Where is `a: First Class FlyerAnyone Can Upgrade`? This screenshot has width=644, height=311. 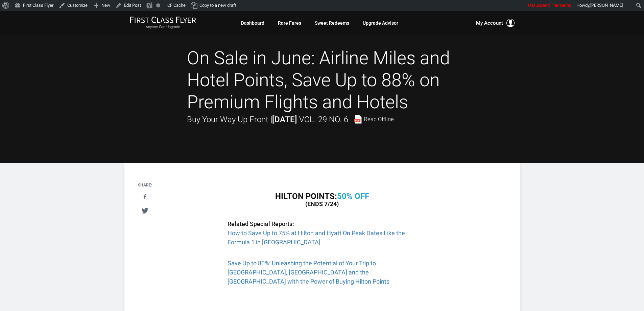 a: First Class FlyerAnyone Can Upgrade is located at coordinates (163, 23).